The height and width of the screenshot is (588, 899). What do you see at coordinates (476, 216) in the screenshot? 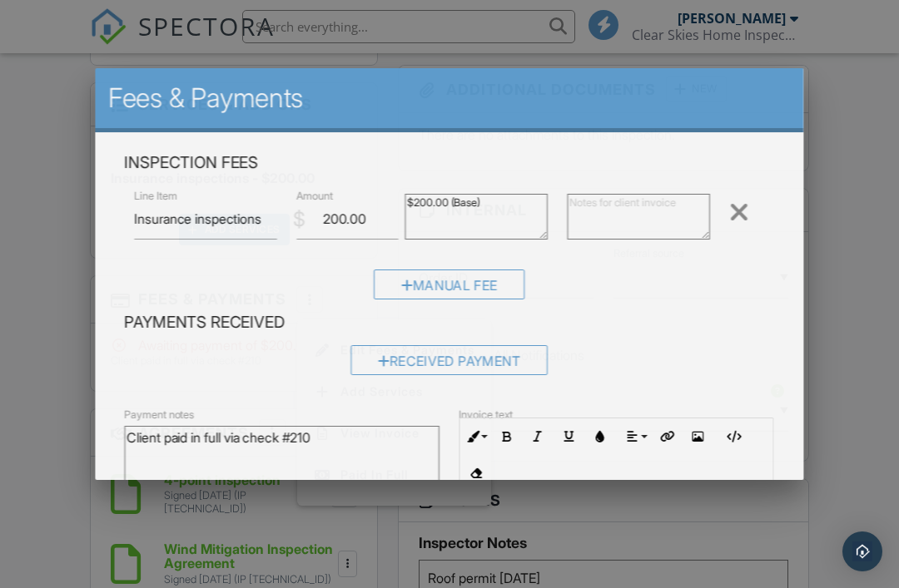
I see `textarea: $200.00 (Base)` at bounding box center [476, 216].